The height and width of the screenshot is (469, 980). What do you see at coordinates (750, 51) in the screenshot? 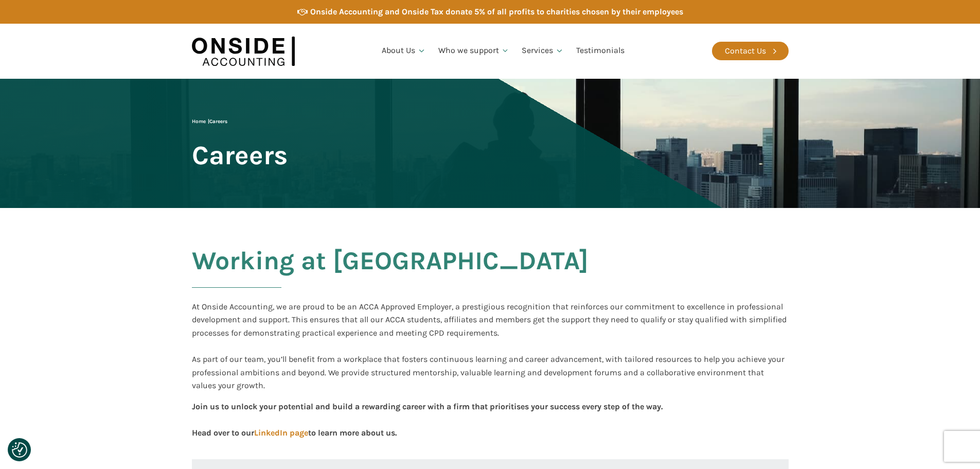
I see `a: Contact Us` at bounding box center [750, 51].